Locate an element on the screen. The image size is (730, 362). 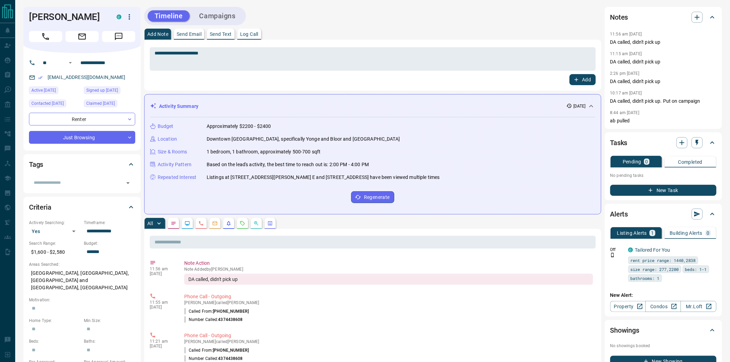
a: Mr.Loft is located at coordinates (698, 307).